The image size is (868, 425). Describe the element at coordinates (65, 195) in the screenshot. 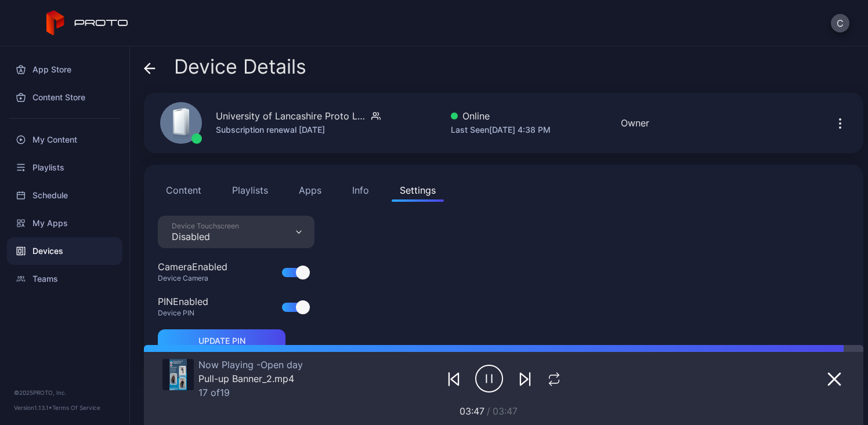

I see `a: Schedule` at that location.